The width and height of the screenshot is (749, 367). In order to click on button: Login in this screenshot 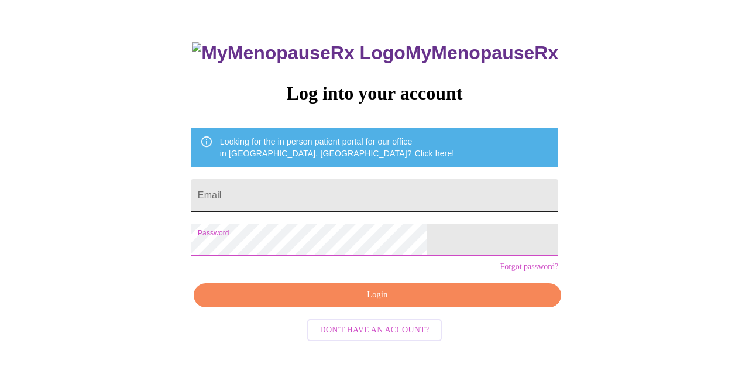, I will do `click(377, 295)`.